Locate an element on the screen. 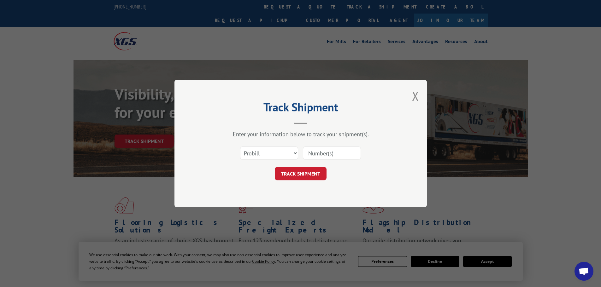 Image resolution: width=601 pixels, height=287 pixels. button: Close modal is located at coordinates (415, 96).